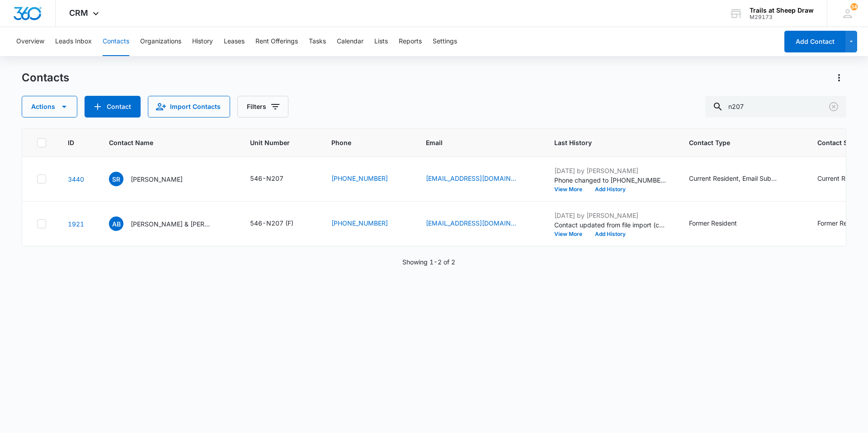  What do you see at coordinates (854, 7) in the screenshot?
I see `div: notifications count` at bounding box center [854, 7].